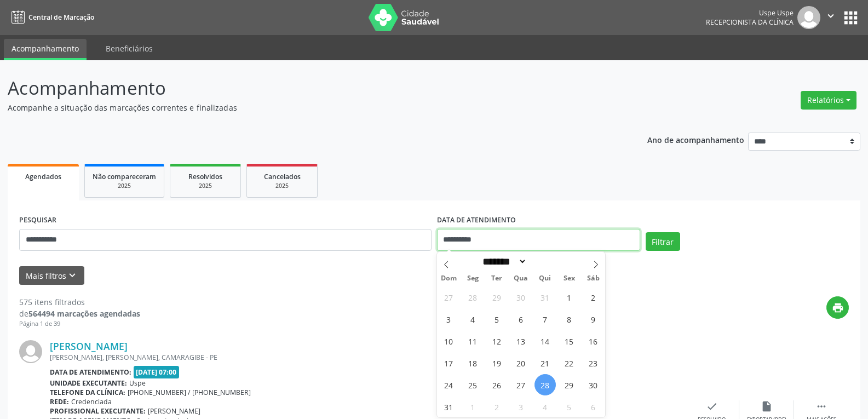 The width and height of the screenshot is (868, 419). I want to click on span: Agosto 6, 2025, so click(521, 319).